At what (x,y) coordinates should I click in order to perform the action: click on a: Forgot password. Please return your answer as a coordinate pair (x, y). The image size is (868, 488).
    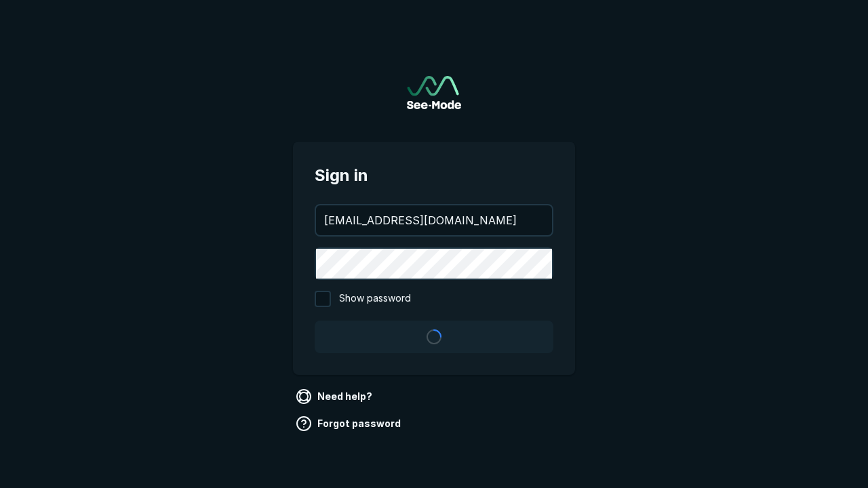
    Looking at the image, I should click on (350, 424).